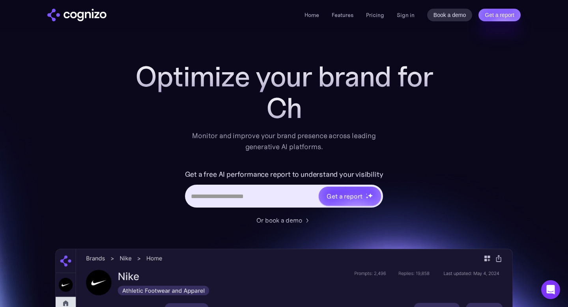 Image resolution: width=568 pixels, height=307 pixels. What do you see at coordinates (350, 196) in the screenshot?
I see `a: Get a reportstarstarstar` at bounding box center [350, 196].